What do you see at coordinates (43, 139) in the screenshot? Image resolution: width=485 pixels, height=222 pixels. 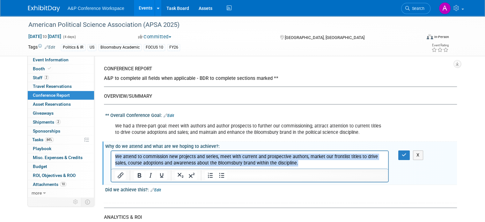 I see `span: Tasks` at bounding box center [43, 139].